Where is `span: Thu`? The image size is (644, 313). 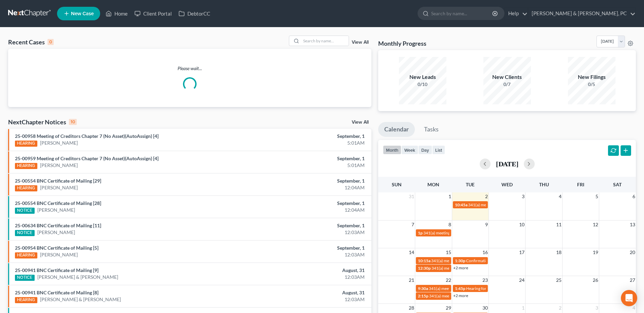
span: Thu is located at coordinates (544, 185).